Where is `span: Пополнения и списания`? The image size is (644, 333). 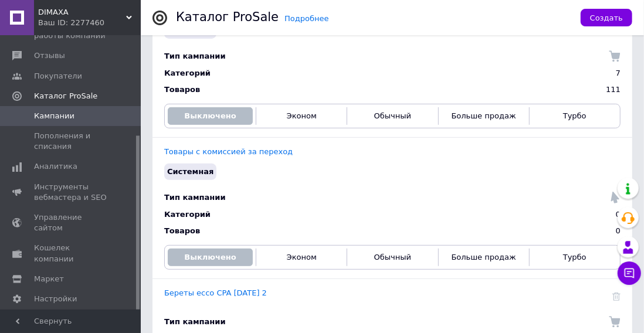
span: Пополнения и списания is located at coordinates (71, 141).